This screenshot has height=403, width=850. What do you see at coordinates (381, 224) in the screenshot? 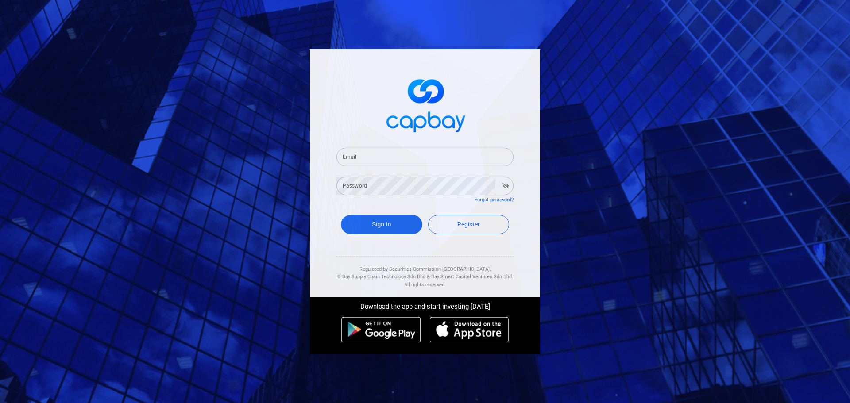
I see `button: Sign In` at bounding box center [381, 224].